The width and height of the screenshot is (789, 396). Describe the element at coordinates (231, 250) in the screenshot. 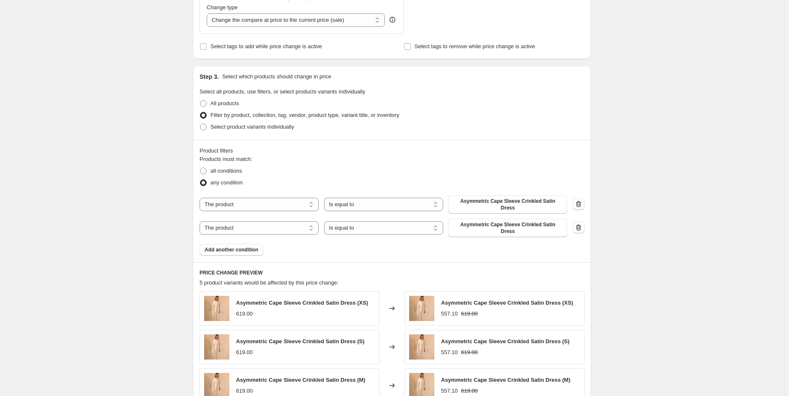

I see `button: Add another condition` at that location.